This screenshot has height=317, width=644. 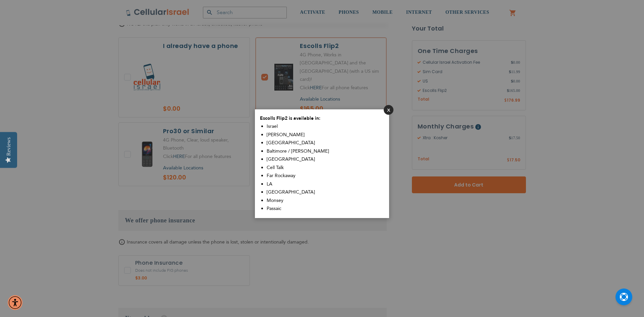 What do you see at coordinates (274, 209) in the screenshot?
I see `span: Passaic` at bounding box center [274, 209].